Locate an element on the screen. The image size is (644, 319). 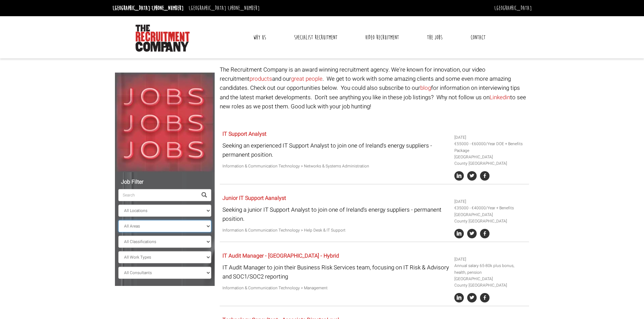
a: Junior IT Support Aanalyst is located at coordinates (254, 198).